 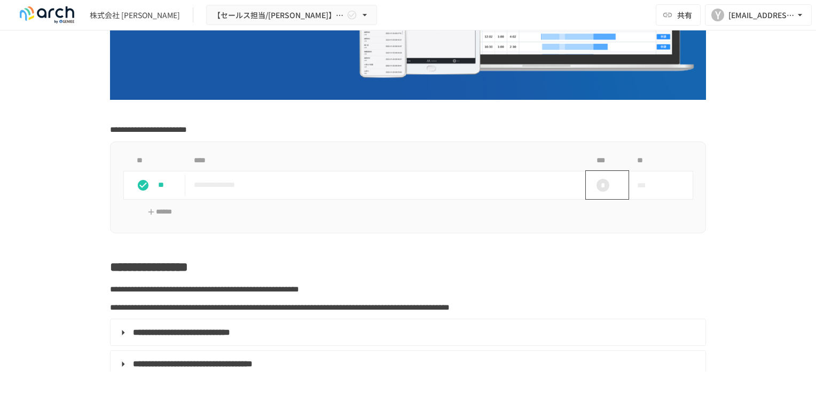 I want to click on button: 共有, so click(x=678, y=15).